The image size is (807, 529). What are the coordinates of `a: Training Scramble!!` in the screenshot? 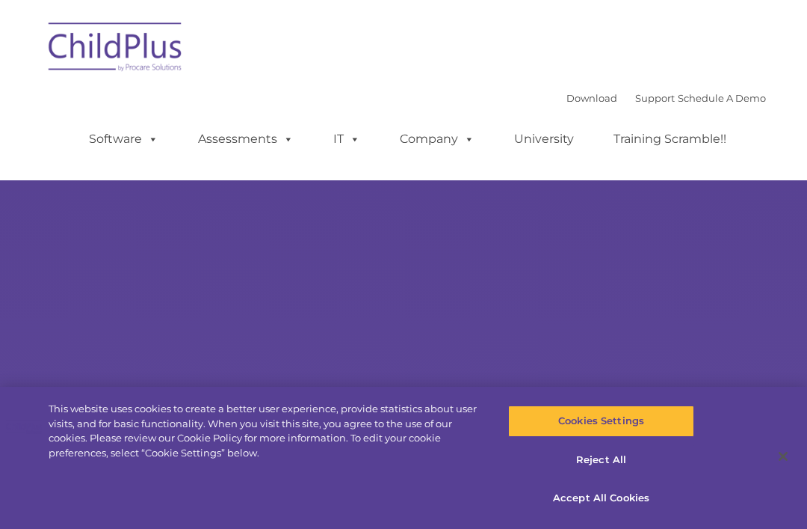 It's located at (670, 139).